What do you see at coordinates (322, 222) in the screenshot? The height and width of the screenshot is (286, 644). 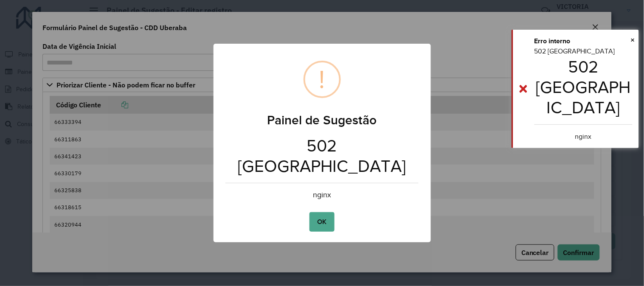 I see `button: OK` at bounding box center [322, 222].